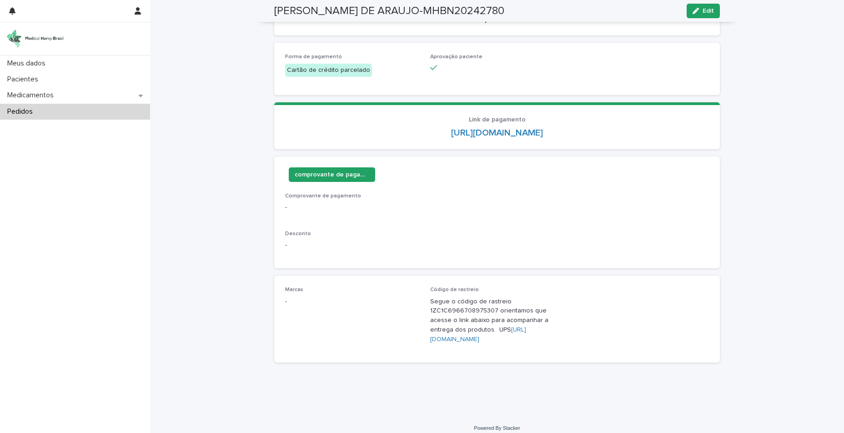 The width and height of the screenshot is (844, 433). What do you see at coordinates (497, 120) in the screenshot?
I see `span: Link de pagamento` at bounding box center [497, 120].